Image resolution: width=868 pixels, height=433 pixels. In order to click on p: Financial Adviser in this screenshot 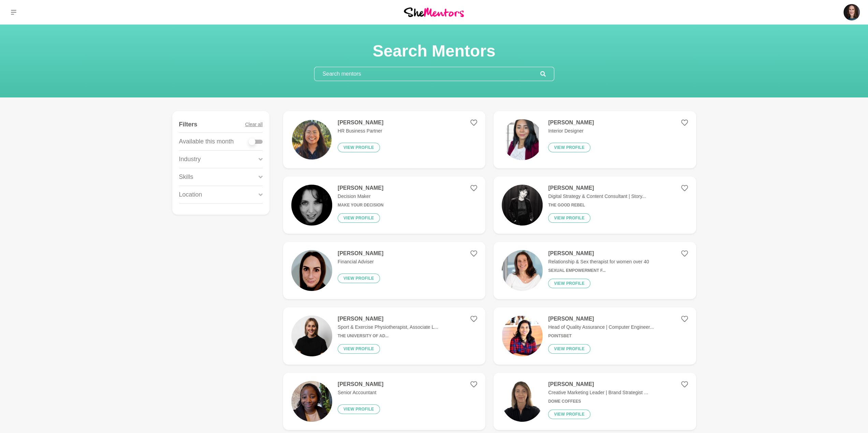, I will do `click(361, 262)`.